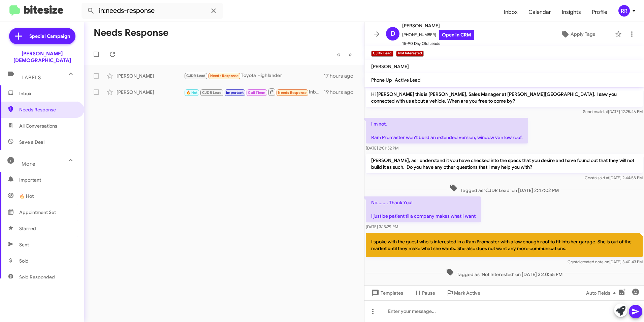  What do you see at coordinates (539, 12) in the screenshot?
I see `a: Calendar` at bounding box center [539, 12].